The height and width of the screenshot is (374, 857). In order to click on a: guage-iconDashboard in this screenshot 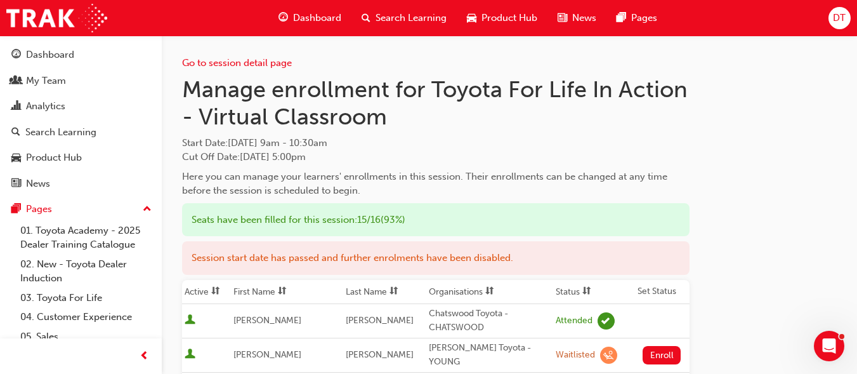, I will do `click(310, 18)`.